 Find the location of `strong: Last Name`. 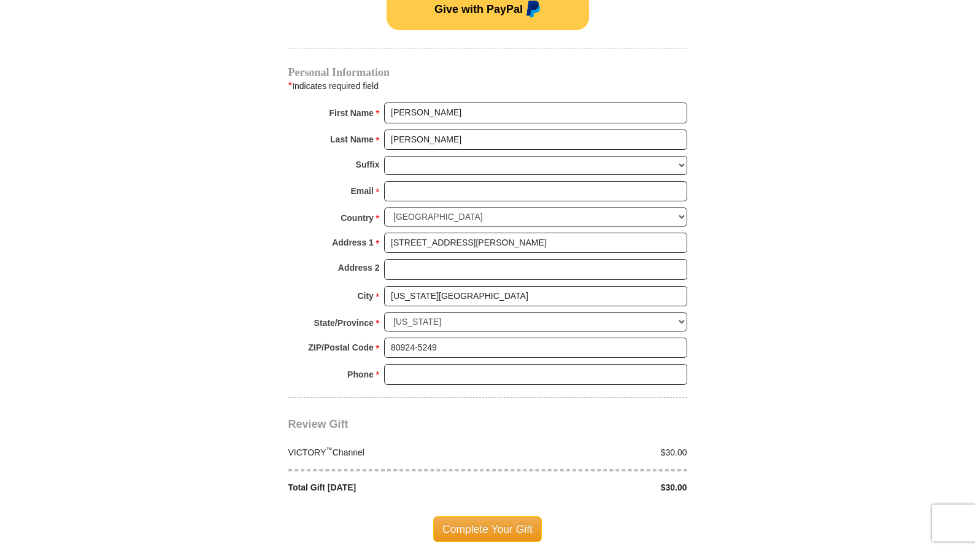

strong: Last Name is located at coordinates (352, 139).